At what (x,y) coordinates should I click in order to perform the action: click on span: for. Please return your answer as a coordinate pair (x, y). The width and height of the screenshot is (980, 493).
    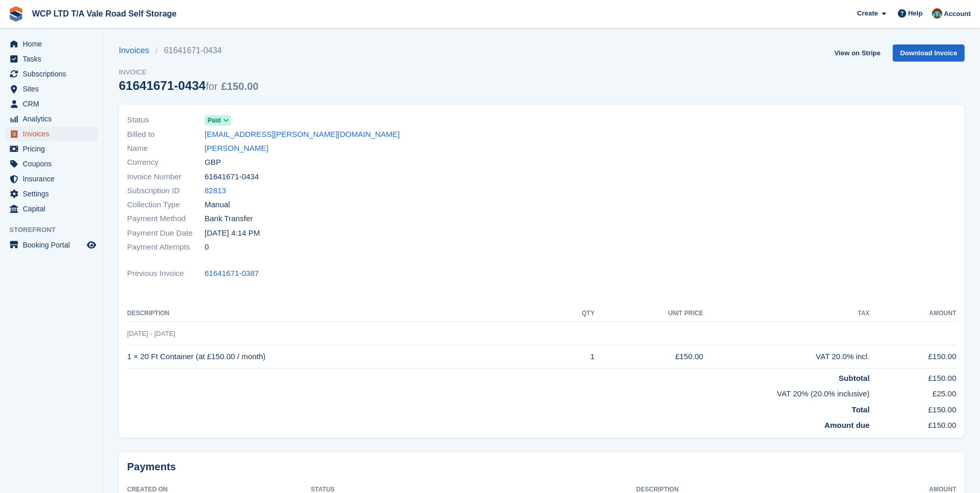
    Looking at the image, I should click on (211, 86).